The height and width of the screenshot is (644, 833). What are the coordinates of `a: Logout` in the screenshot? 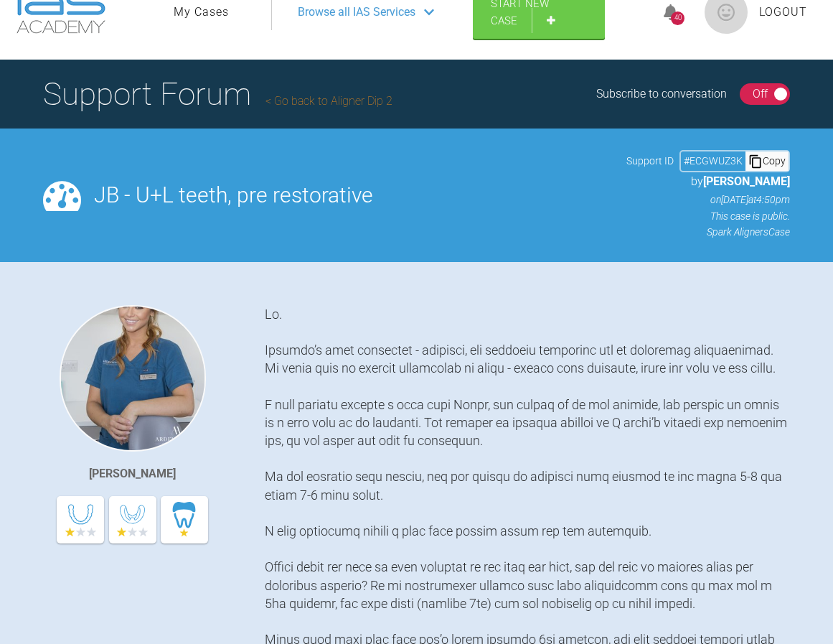 It's located at (783, 13).